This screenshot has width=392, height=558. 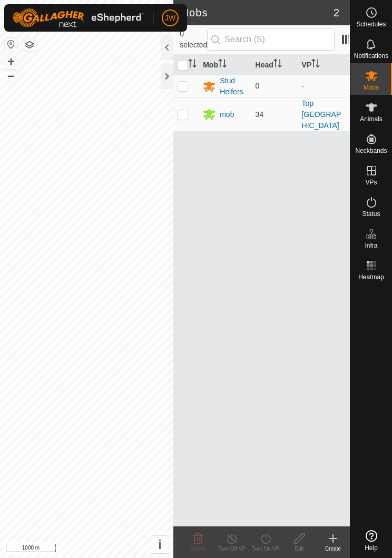 What do you see at coordinates (225, 65) in the screenshot?
I see `th: Mob` at bounding box center [225, 65].